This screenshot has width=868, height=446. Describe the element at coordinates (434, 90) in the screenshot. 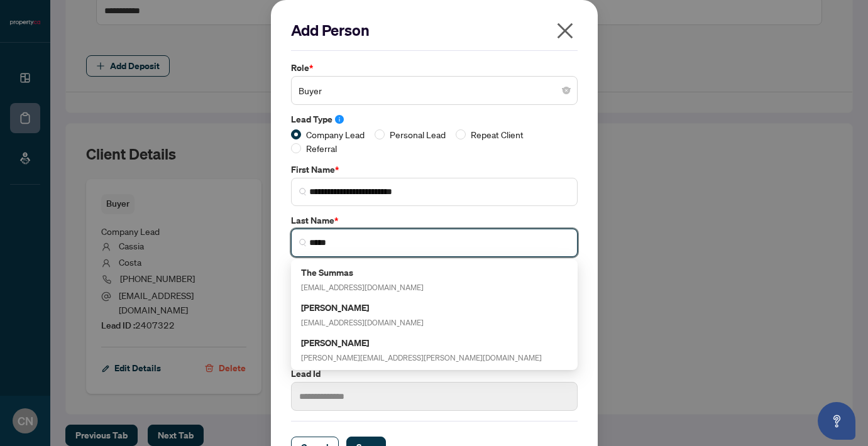

I see `span: Buyer` at that location.